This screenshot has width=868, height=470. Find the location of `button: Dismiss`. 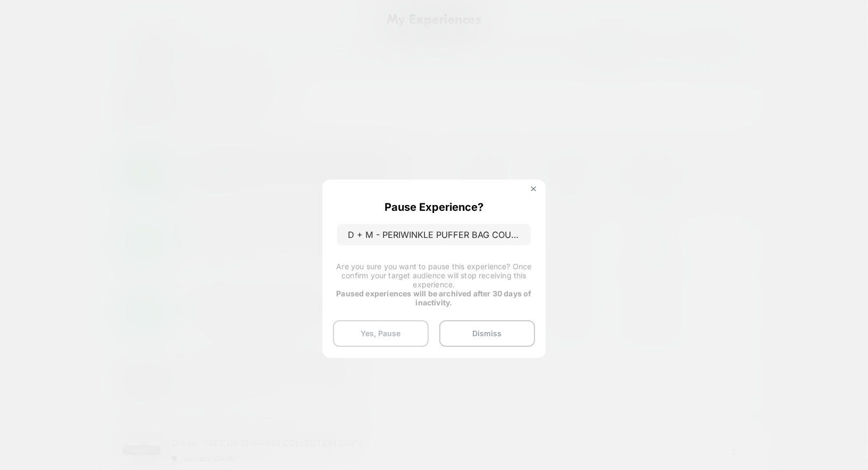

button: Dismiss is located at coordinates (487, 334).